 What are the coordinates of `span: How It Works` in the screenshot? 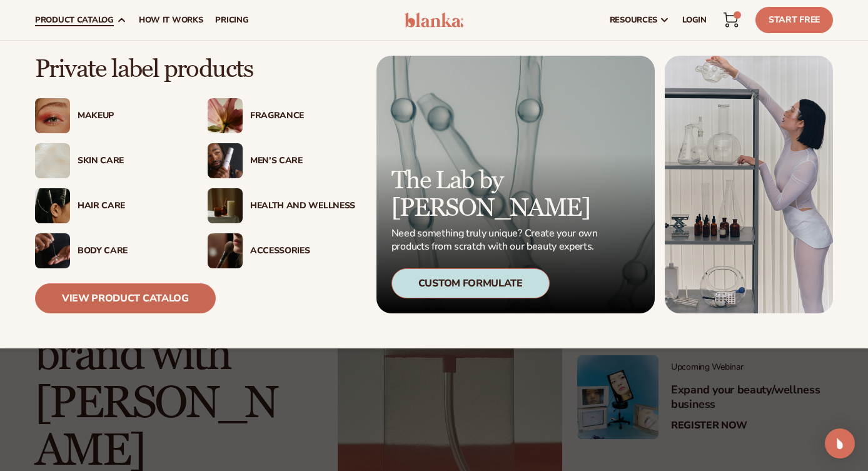 It's located at (171, 20).